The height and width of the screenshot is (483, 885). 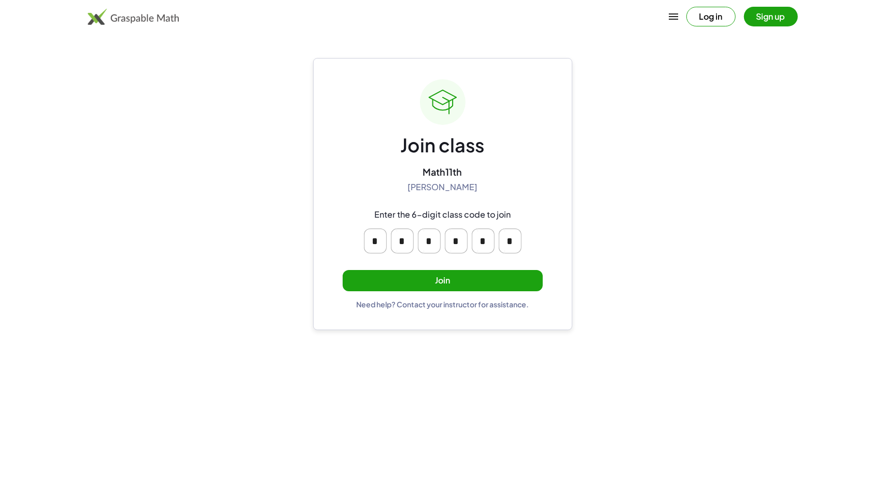 I want to click on div: Math11th, so click(x=443, y=172).